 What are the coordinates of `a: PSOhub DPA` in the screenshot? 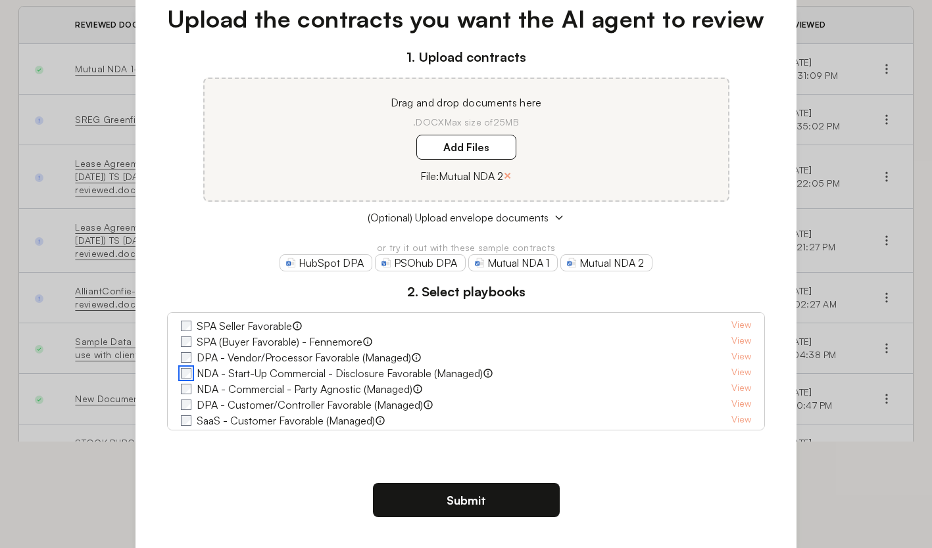 It's located at (420, 263).